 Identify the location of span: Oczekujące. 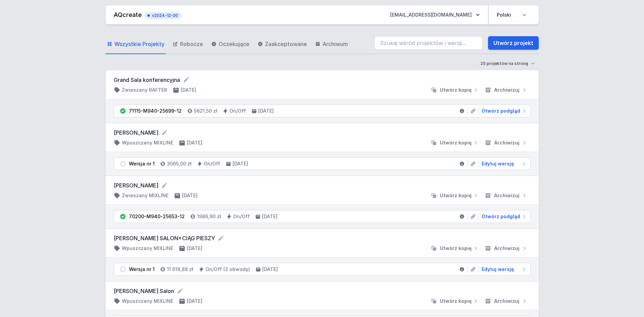
(234, 44).